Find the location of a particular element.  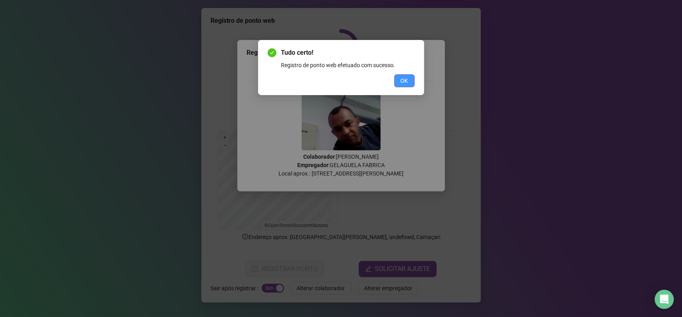

div: Registro de ponto web efetuado com sucesso. is located at coordinates (348, 65).